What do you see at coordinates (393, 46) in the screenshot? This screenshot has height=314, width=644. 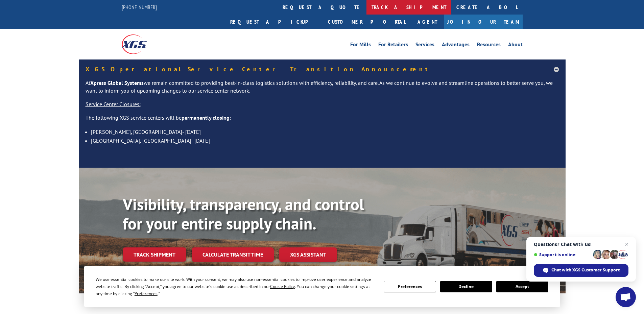 I see `a: For Retailers` at bounding box center [393, 46].